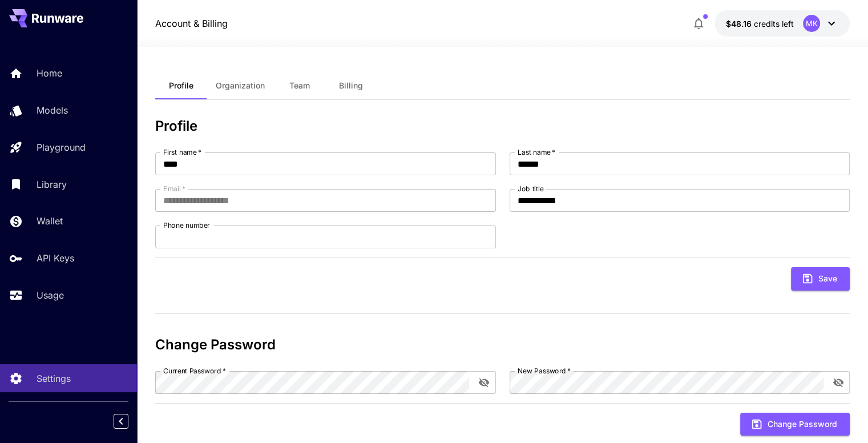 The image size is (868, 443). I want to click on label: Phone number, so click(187, 225).